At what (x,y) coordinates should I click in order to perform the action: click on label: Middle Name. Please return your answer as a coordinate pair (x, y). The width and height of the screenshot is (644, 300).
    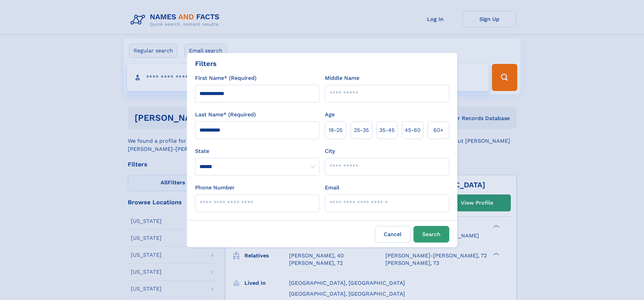
    Looking at the image, I should click on (342, 78).